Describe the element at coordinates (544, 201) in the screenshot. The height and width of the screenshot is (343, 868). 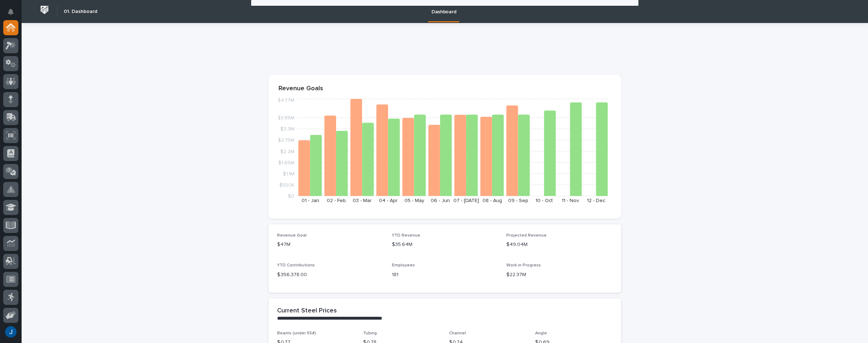
I see `text: 10 - Oct` at that location.